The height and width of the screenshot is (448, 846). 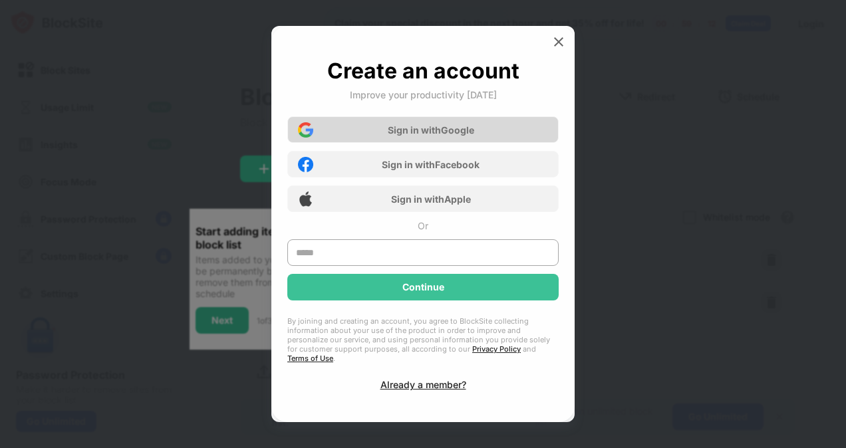 I want to click on div: Sign in with Google, so click(x=431, y=130).